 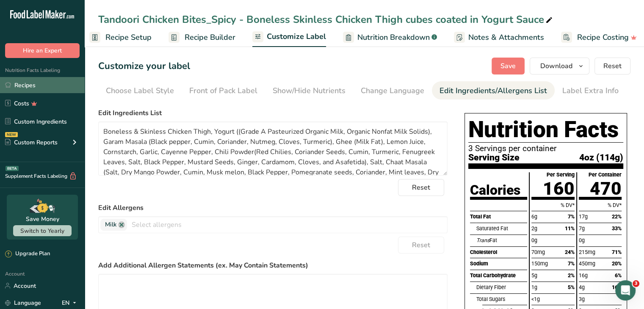 I want to click on div: Show/Hide Nutrients, so click(x=309, y=90).